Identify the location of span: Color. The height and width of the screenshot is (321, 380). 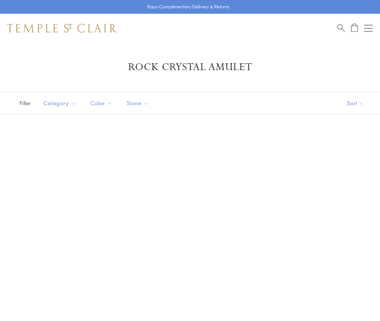
(102, 103).